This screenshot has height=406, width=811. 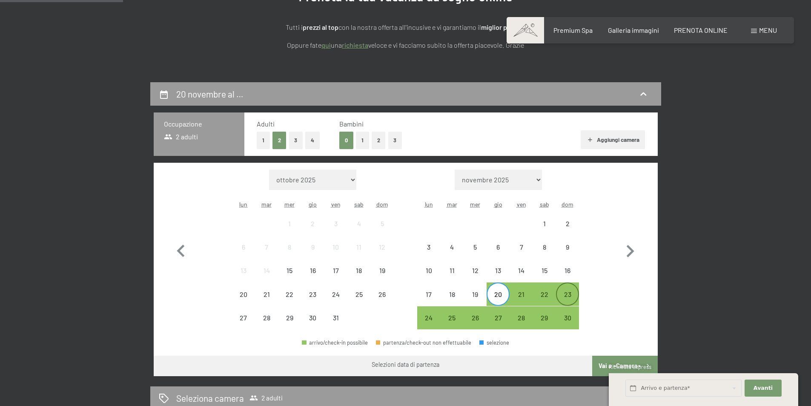 What do you see at coordinates (313, 278) in the screenshot?
I see `div: 16` at bounding box center [313, 278].